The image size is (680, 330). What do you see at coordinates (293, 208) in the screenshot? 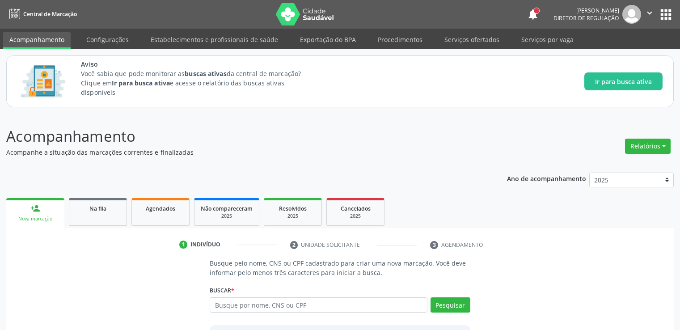
I see `span: Resolvidos` at bounding box center [293, 208].